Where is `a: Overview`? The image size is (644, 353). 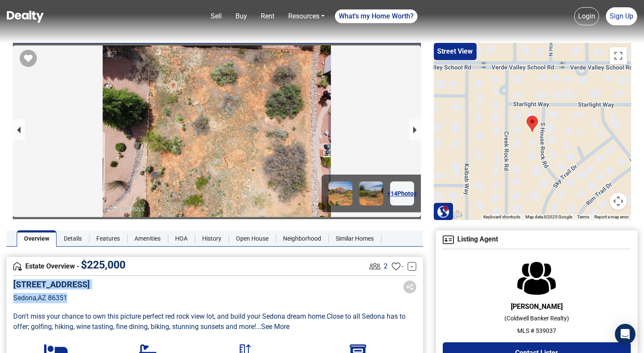
a: Overview is located at coordinates (36, 238).